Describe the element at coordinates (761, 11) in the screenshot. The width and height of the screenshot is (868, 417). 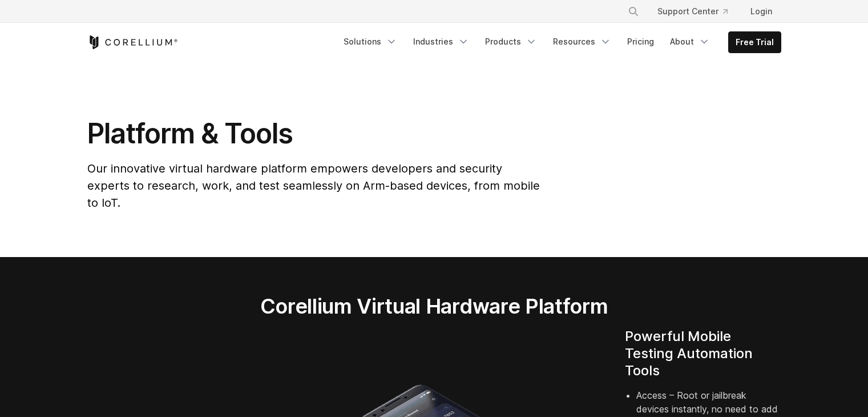
I see `a: Login` at that location.